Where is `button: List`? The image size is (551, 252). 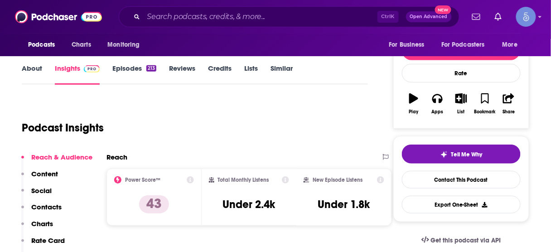
button: List is located at coordinates (461, 104).